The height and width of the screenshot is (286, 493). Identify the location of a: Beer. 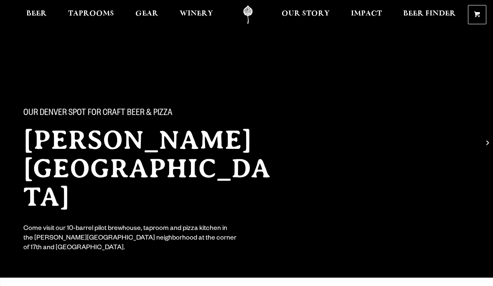
(36, 15).